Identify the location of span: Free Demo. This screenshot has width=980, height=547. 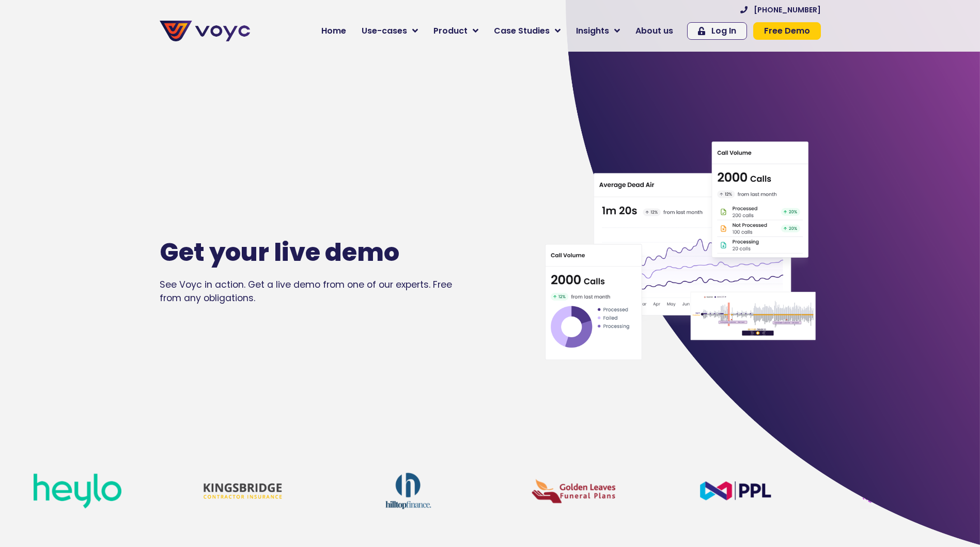
(787, 31).